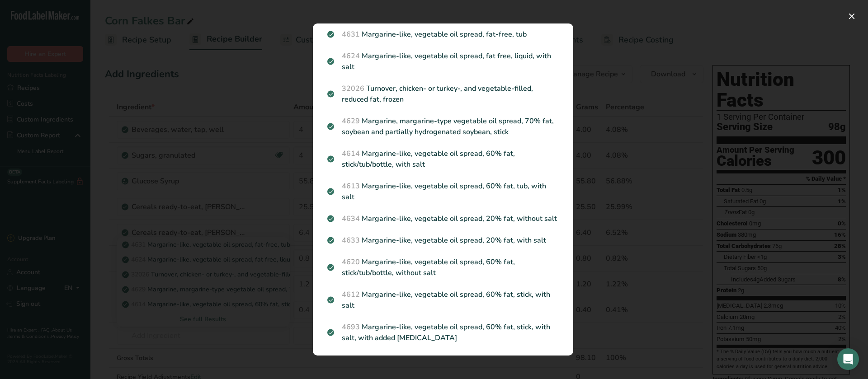 This screenshot has height=379, width=868. What do you see at coordinates (351, 240) in the screenshot?
I see `span: 4633` at bounding box center [351, 240].